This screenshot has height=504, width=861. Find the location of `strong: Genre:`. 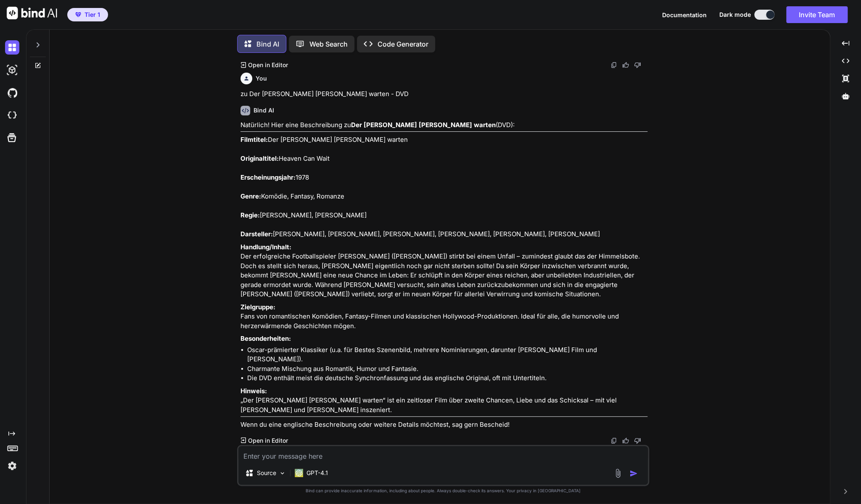

strong: Genre: is located at coordinates (250, 196).